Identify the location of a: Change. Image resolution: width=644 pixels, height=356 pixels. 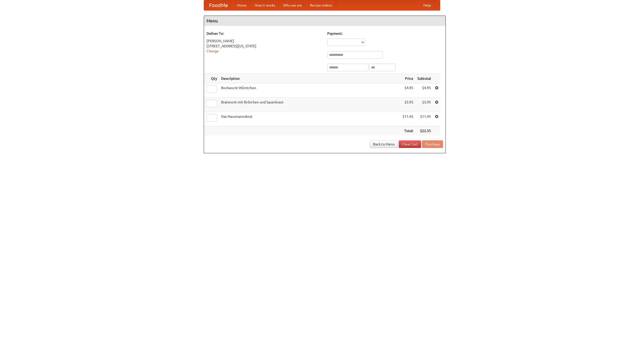
(213, 51).